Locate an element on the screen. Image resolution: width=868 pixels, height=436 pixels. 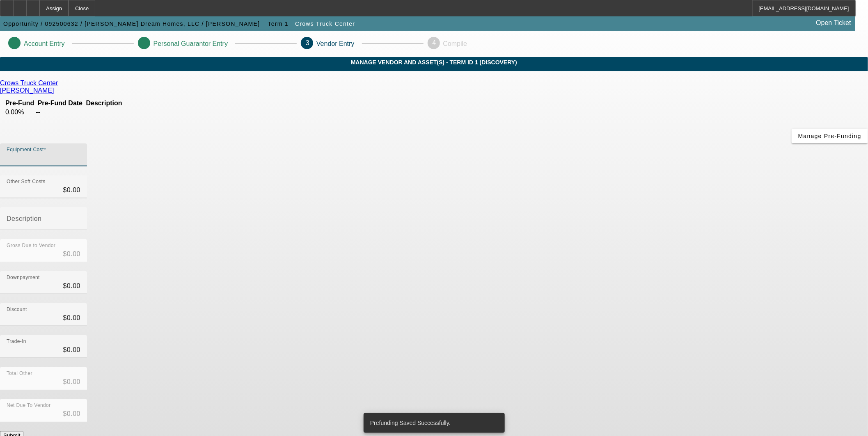
p: Personal Guarantor Entry is located at coordinates (190, 44).